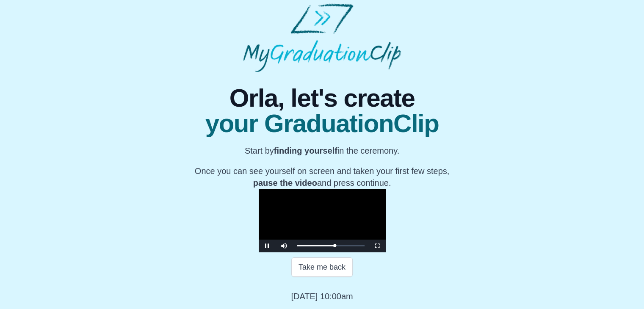  I want to click on span: your GraduationClip, so click(322, 124).